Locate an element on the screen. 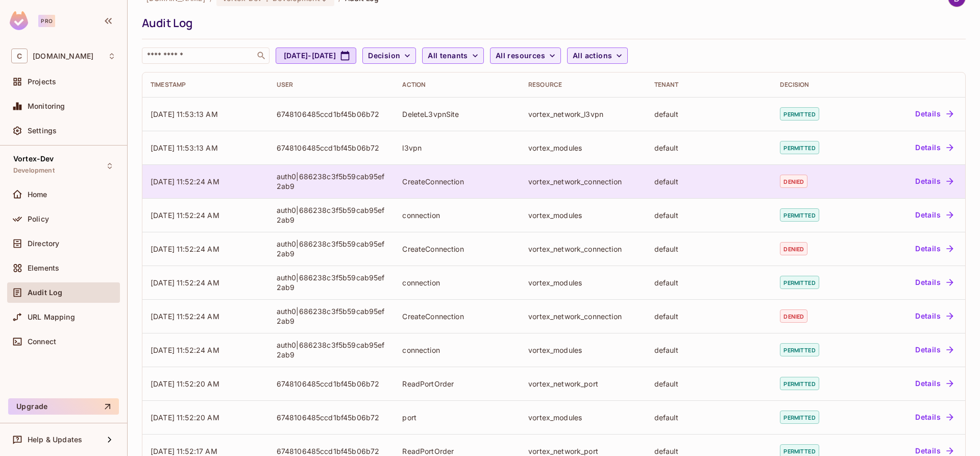 This screenshot has height=456, width=980. span: Directory is located at coordinates (43, 243).